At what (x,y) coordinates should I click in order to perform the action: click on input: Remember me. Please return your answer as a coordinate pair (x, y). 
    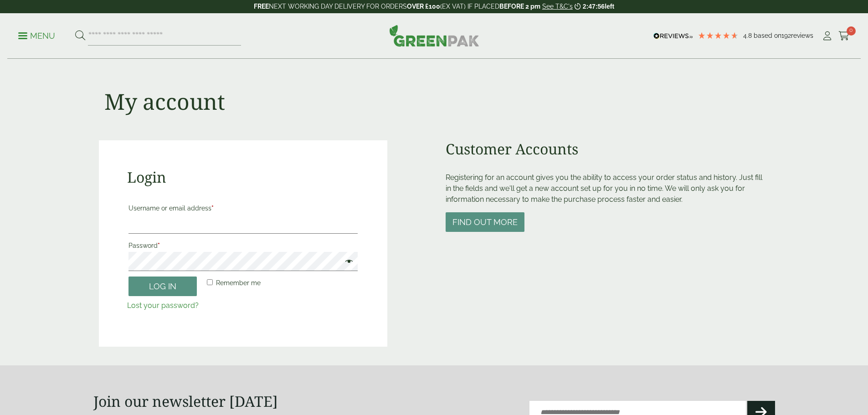
    Looking at the image, I should click on (210, 282).